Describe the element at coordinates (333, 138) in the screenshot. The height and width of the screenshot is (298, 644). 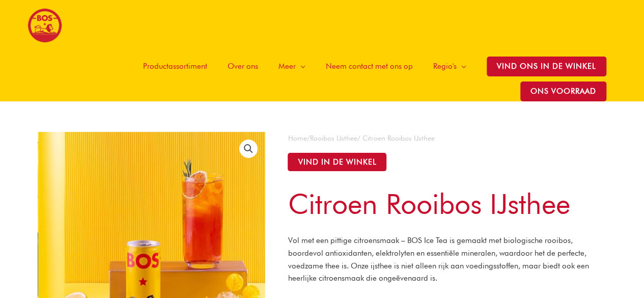
I see `font: Rooibos IJsthee` at that location.